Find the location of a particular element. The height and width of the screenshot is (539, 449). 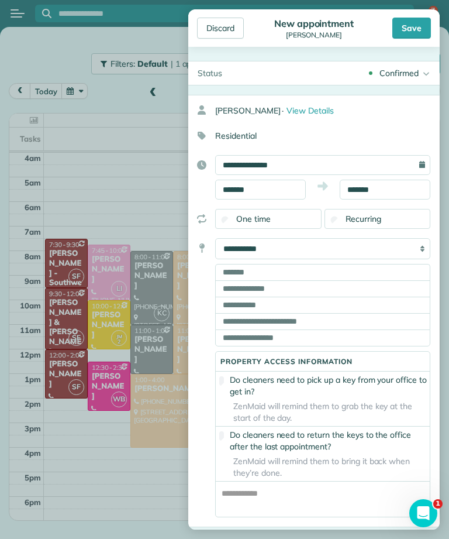

span: 1 is located at coordinates (438, 503).